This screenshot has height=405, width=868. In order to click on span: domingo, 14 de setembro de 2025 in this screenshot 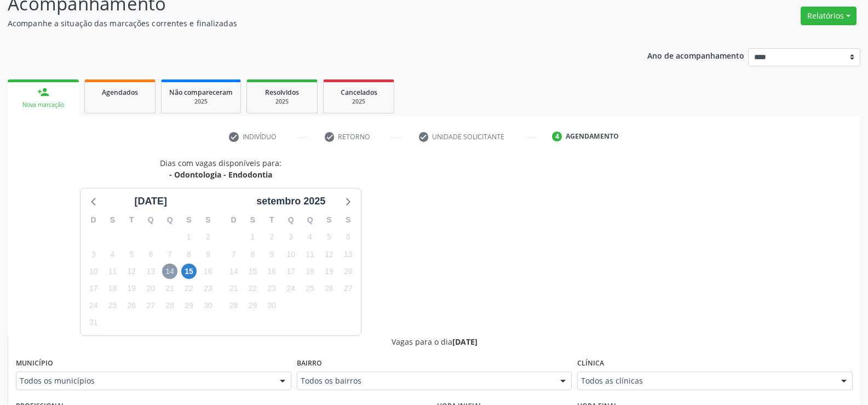, I will do `click(234, 271)`.